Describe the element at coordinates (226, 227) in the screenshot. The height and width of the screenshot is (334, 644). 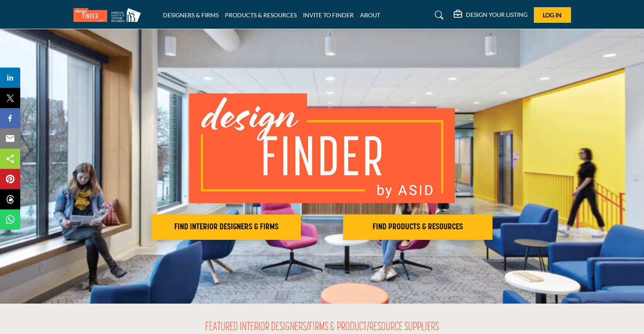
I see `button: FIND INTERIOR DESIGNERS & FIRMS` at that location.